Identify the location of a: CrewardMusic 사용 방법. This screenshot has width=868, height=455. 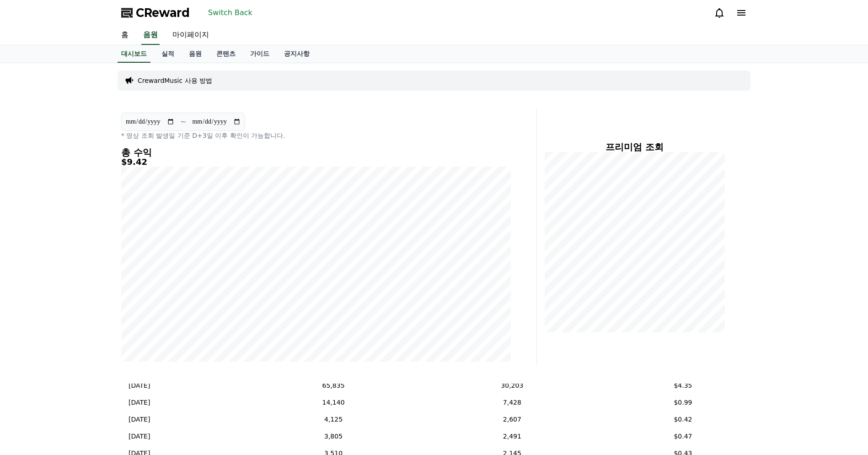
(175, 80).